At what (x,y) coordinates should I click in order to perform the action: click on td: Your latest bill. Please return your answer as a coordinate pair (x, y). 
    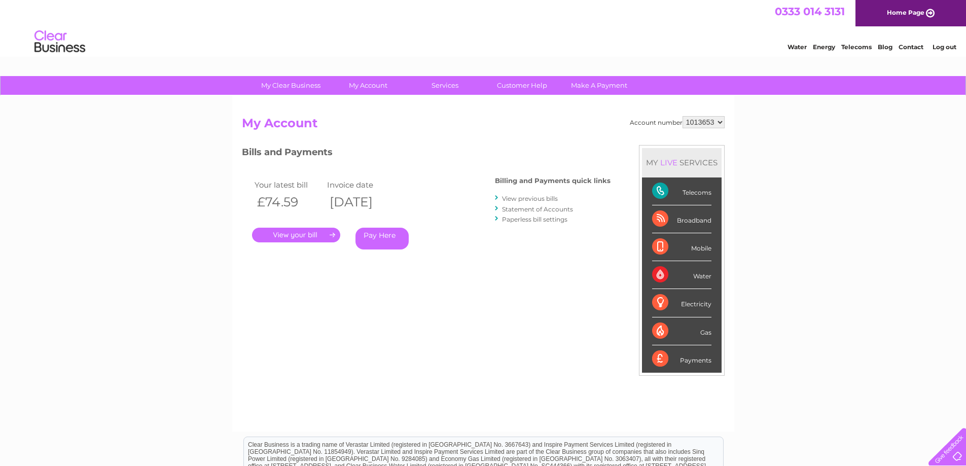
    Looking at the image, I should click on (289, 185).